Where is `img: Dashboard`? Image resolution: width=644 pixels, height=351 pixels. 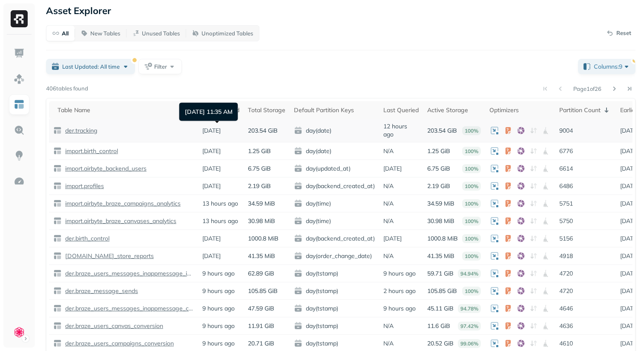 img: Dashboard is located at coordinates (19, 53).